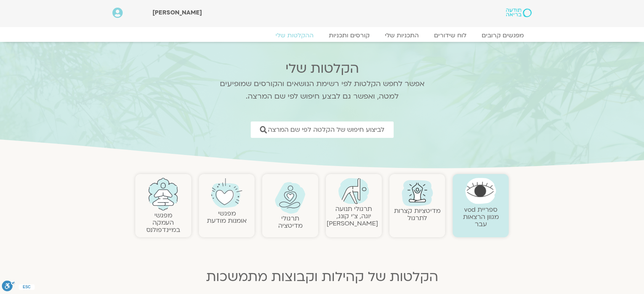 The image size is (644, 294). Describe the element at coordinates (450, 35) in the screenshot. I see `a: לוח שידורים` at that location.